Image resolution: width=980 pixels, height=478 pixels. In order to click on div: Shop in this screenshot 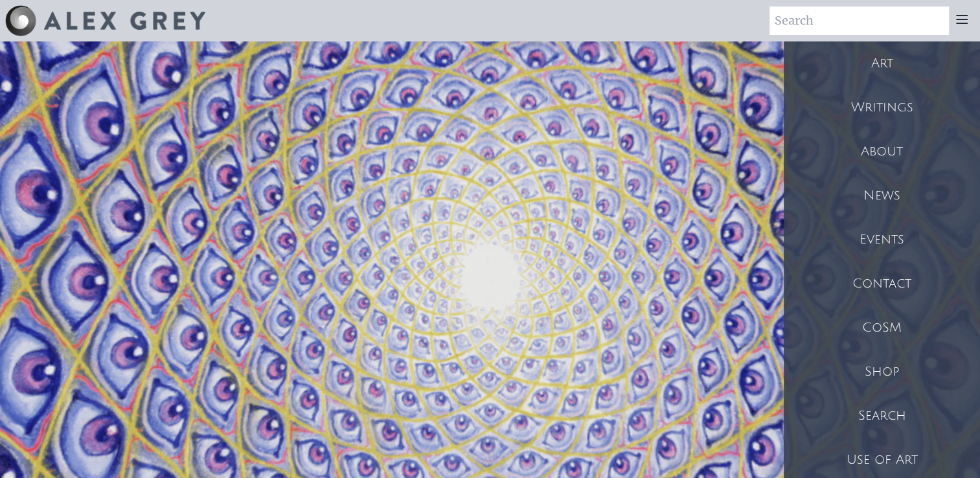, I will do `click(882, 372)`.